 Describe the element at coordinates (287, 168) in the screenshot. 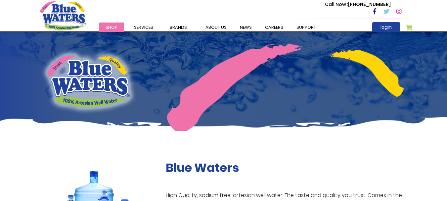

I see `h2: Blue Waters` at that location.